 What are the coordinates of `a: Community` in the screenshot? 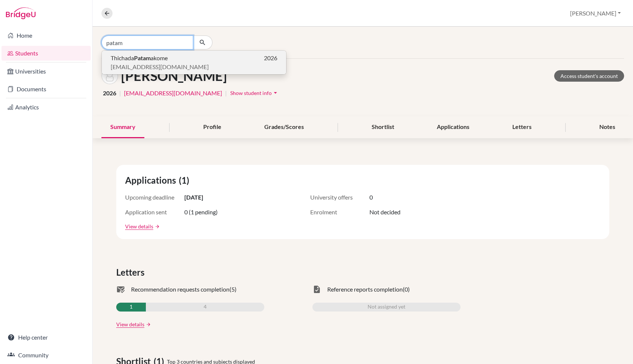 It's located at (46, 355).